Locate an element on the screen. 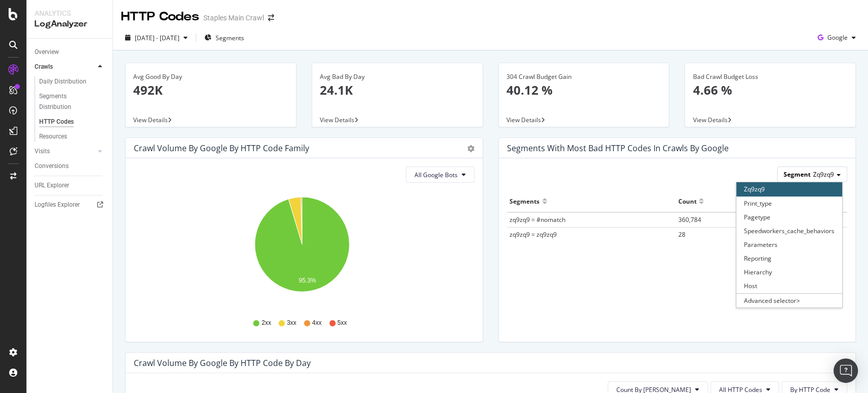 The width and height of the screenshot is (868, 393). span: Segments is located at coordinates (230, 38).